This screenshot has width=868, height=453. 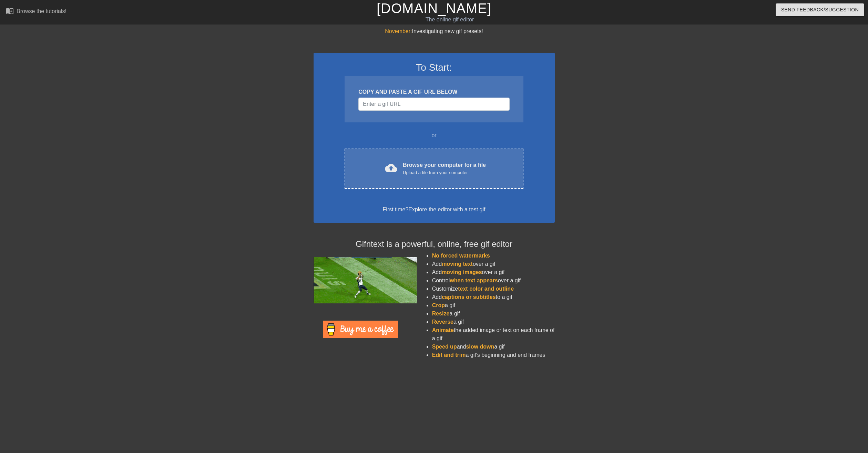 I want to click on span: Resize, so click(x=441, y=313).